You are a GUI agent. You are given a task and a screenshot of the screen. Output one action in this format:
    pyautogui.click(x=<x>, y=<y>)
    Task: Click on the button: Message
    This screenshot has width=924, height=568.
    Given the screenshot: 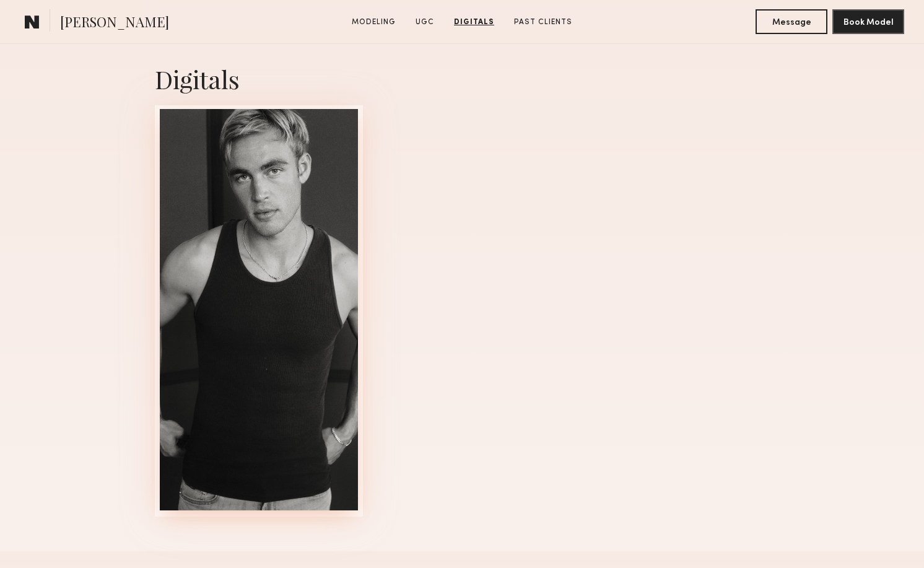 What is the action you would take?
    pyautogui.click(x=792, y=22)
    